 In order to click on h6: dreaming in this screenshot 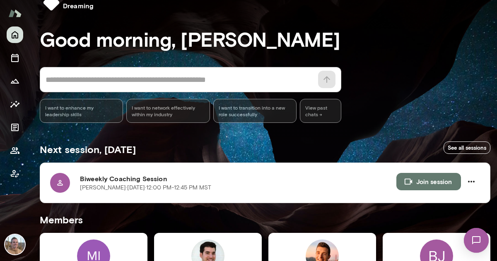, I will do `click(78, 6)`.